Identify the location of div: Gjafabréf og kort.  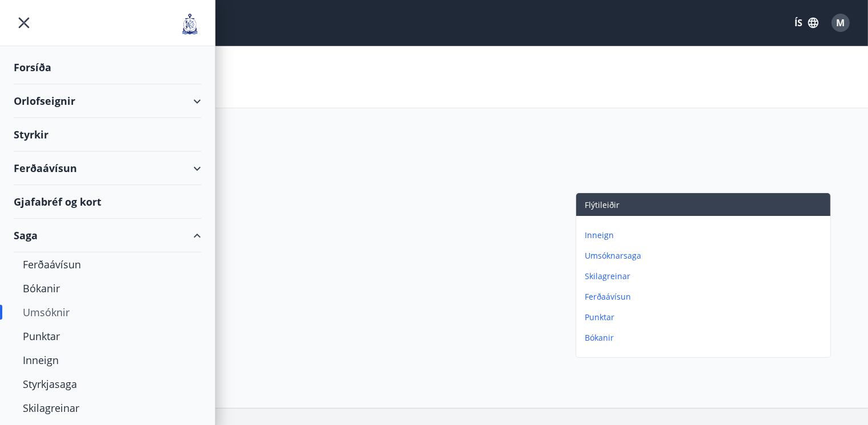
(107, 201).